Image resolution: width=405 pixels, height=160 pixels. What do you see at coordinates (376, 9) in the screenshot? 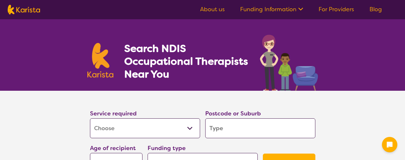
I see `a: Blog` at bounding box center [376, 9].